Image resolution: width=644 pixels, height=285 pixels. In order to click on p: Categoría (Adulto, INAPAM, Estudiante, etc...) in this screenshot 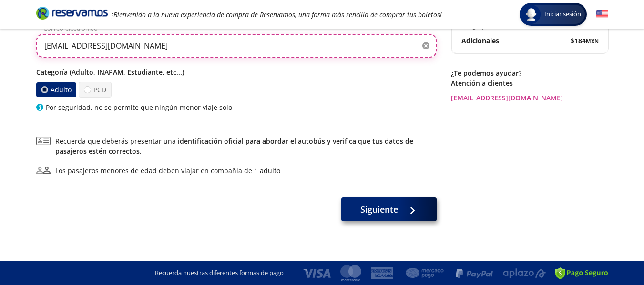, I will do `click(237, 72)`.